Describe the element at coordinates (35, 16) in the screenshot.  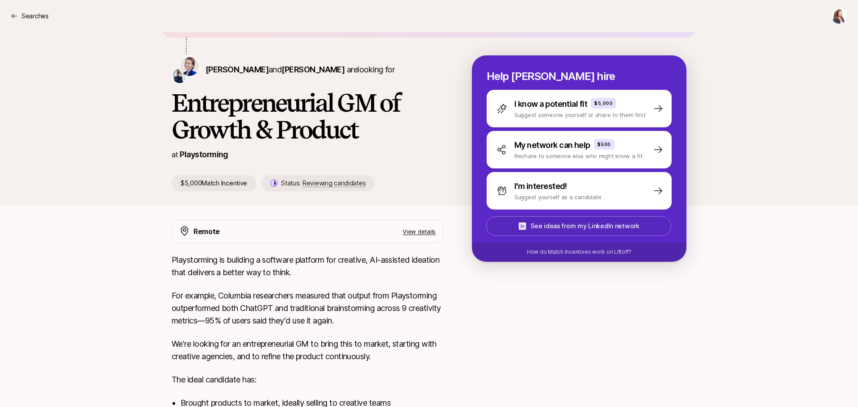
I see `p: Searches` at that location.